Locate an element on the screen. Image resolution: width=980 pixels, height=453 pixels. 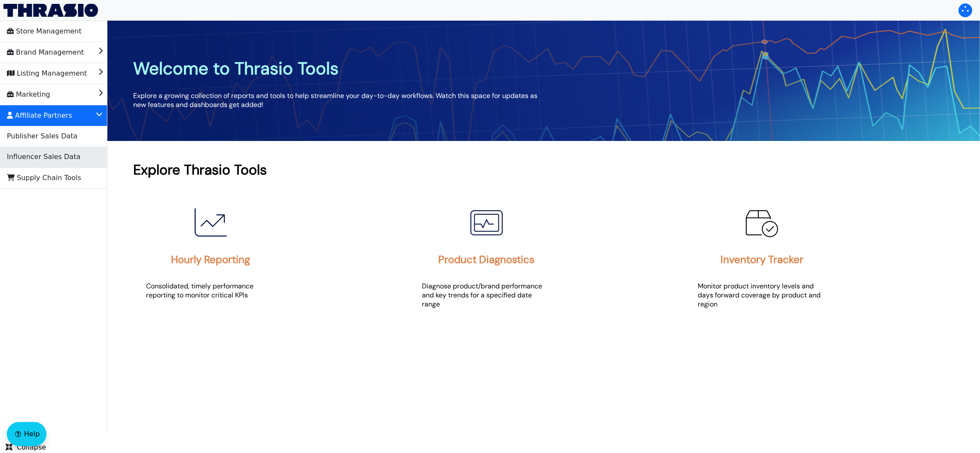
a: Inventory Tracker IconInventory TrackerMonitor product inventory levels and days forward coverage... is located at coordinates (821, 258).